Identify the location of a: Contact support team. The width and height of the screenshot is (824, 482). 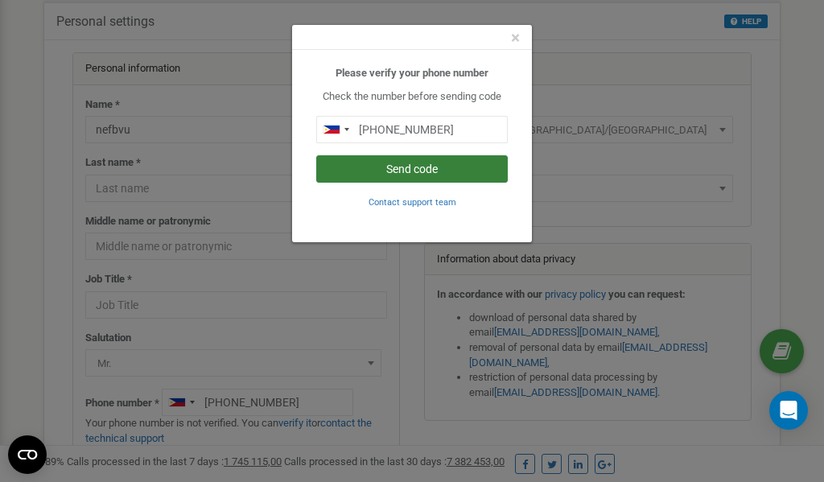
(412, 201).